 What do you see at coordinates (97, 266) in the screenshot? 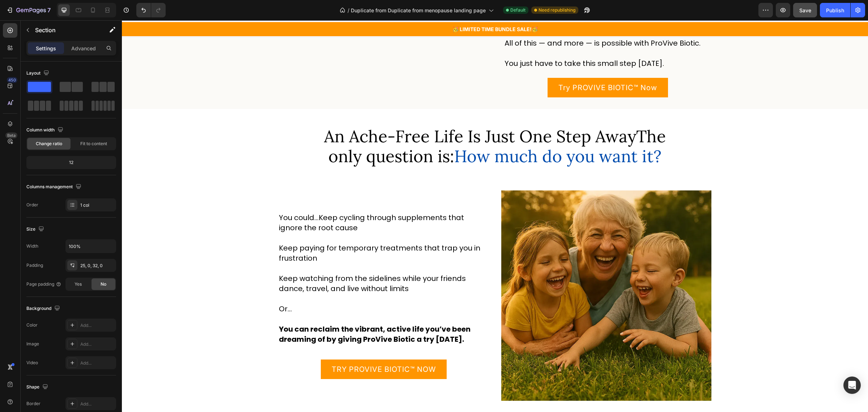
I see `div: 25, 0, 32, 0` at bounding box center [97, 266].